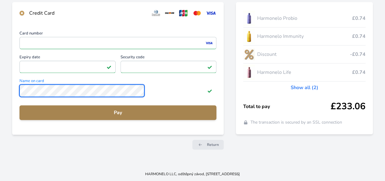 This screenshot has width=385, height=181. I want to click on img: mc.svg, so click(197, 13).